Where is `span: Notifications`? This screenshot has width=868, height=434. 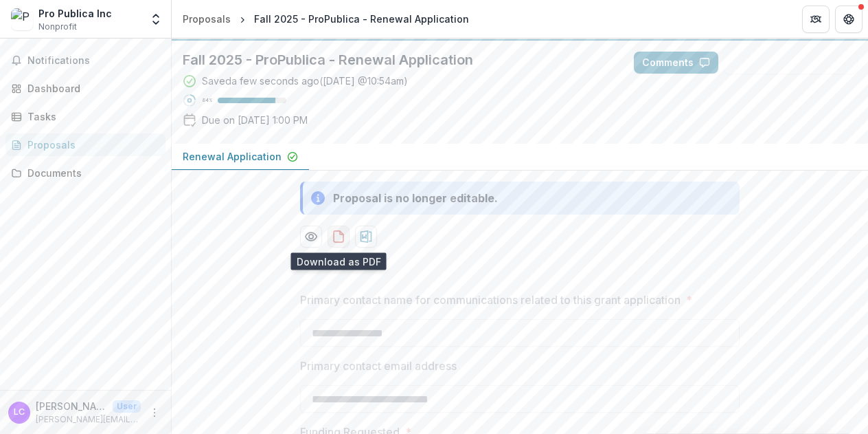
span: Notifications is located at coordinates (94, 60).